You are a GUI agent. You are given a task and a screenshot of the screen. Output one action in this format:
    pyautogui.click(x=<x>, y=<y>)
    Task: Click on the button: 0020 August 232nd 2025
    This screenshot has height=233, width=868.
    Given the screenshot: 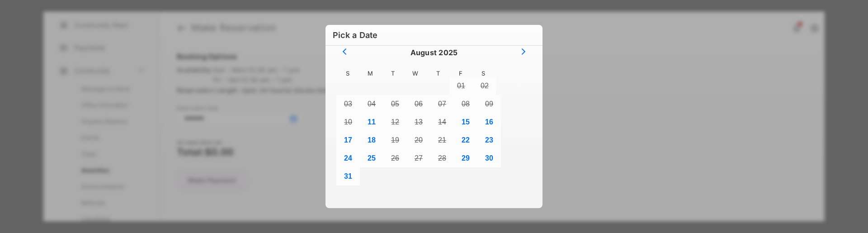 What is the action you would take?
    pyautogui.click(x=418, y=140)
    